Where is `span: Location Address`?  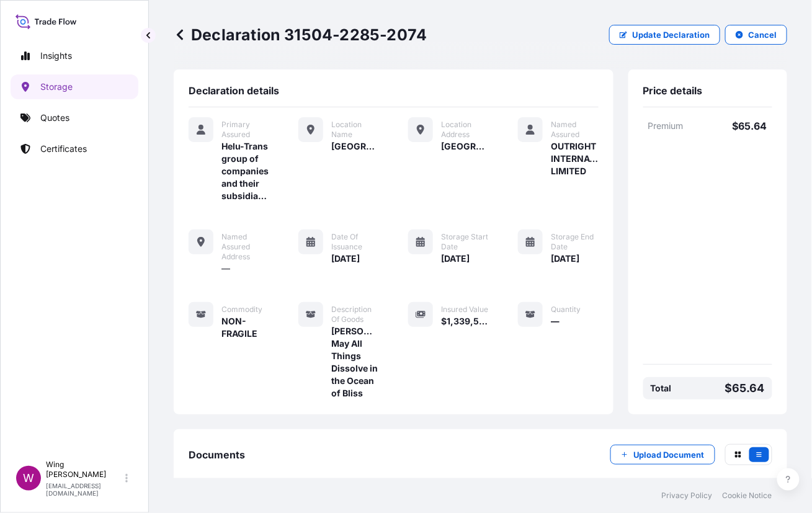 span: Location Address is located at coordinates (465, 130).